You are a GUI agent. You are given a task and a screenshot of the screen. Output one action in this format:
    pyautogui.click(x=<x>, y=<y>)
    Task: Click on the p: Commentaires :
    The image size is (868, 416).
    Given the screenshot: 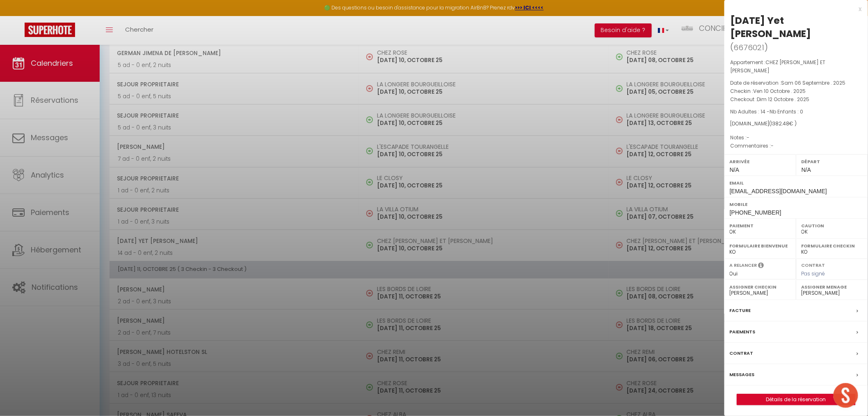 What is the action you would take?
    pyautogui.click(x=796, y=146)
    